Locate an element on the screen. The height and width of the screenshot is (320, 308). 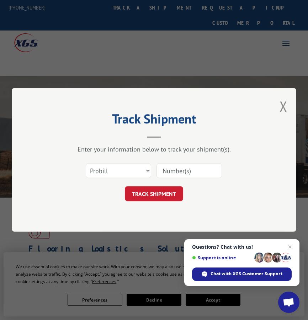
div: Chat with XGS Customer Support is located at coordinates (241, 274).